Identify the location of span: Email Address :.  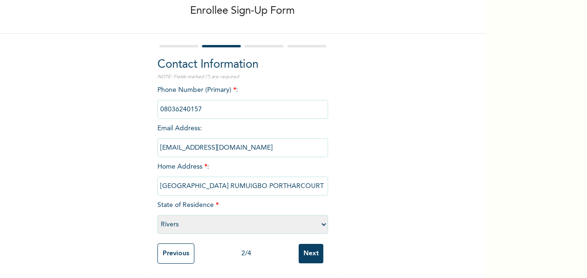
(243, 138).